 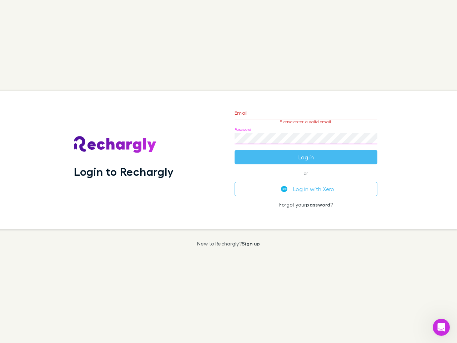 What do you see at coordinates (306, 122) in the screenshot?
I see `p: Please enter a valid email.` at bounding box center [306, 122].